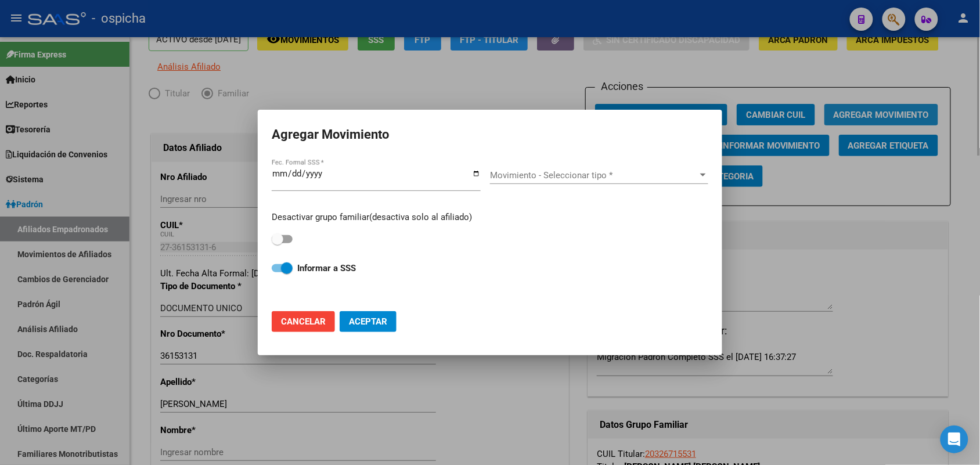  I want to click on h2: Agregar Movimiento, so click(490, 135).